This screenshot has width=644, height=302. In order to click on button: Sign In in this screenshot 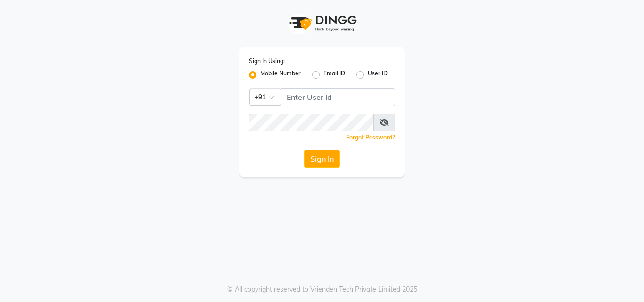, I will do `click(322, 158)`.